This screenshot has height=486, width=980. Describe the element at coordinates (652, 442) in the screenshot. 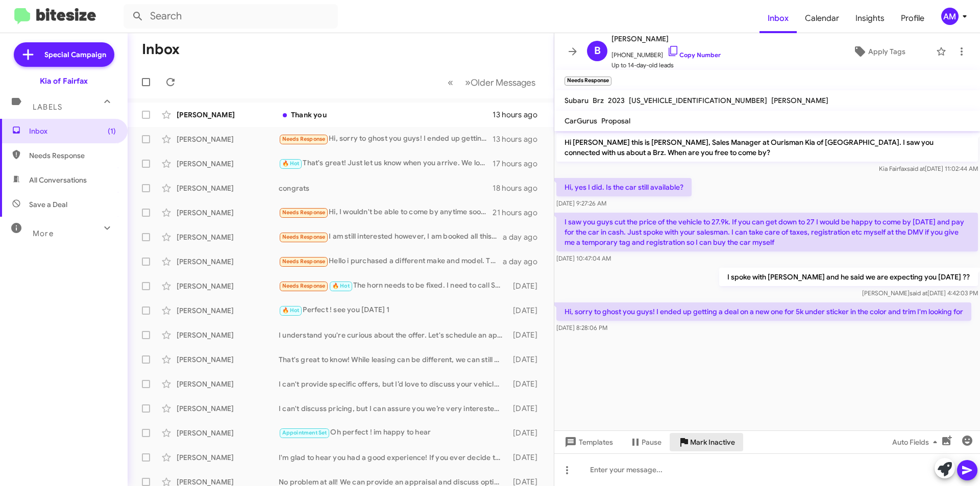

I see `span: Pause` at that location.